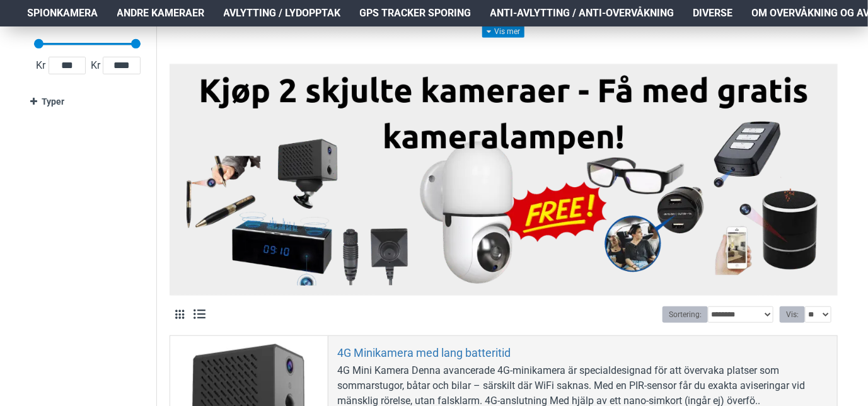 Image resolution: width=868 pixels, height=406 pixels. Describe the element at coordinates (424, 352) in the screenshot. I see `a: 4G Minikamera med lang batteritid` at that location.